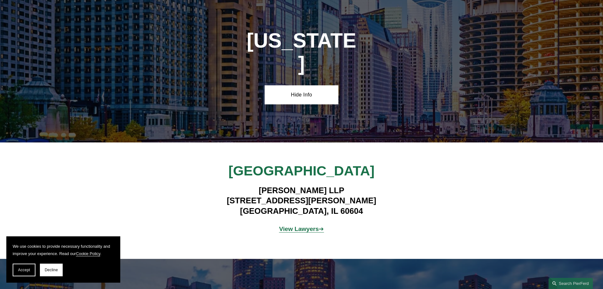 The image size is (603, 289). What do you see at coordinates (24, 270) in the screenshot?
I see `span: Accept` at bounding box center [24, 270].